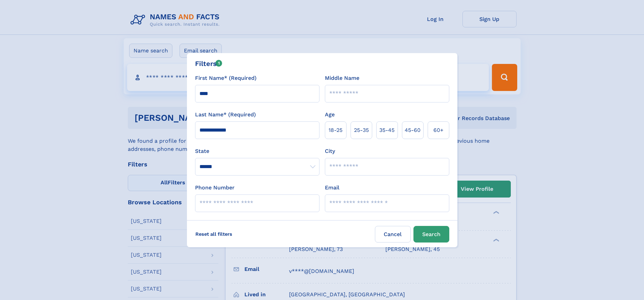  What do you see at coordinates (214, 234) in the screenshot?
I see `label: Reset all filters` at bounding box center [214, 234].